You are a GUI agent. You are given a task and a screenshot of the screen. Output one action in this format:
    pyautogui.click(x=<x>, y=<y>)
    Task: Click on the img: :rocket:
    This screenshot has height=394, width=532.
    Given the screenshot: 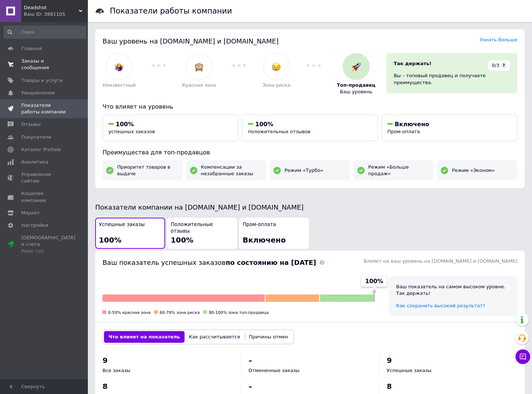 What is the action you would take?
    pyautogui.click(x=356, y=67)
    